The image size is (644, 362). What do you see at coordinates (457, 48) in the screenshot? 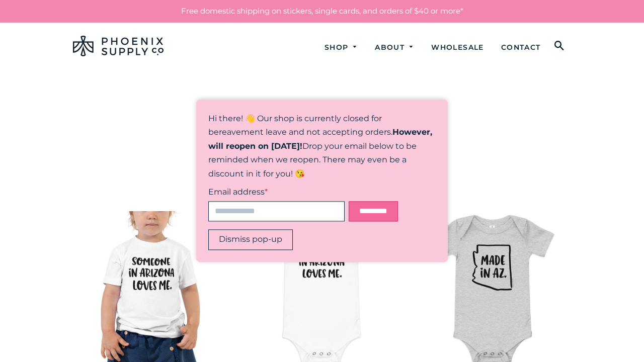
I see `a: Wholesale` at bounding box center [457, 48].